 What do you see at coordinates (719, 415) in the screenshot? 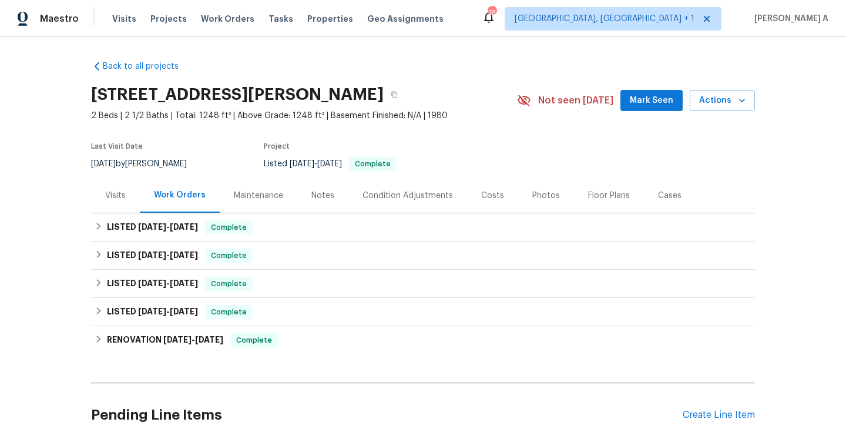
I see `div: Create Line Item` at bounding box center [719, 415].